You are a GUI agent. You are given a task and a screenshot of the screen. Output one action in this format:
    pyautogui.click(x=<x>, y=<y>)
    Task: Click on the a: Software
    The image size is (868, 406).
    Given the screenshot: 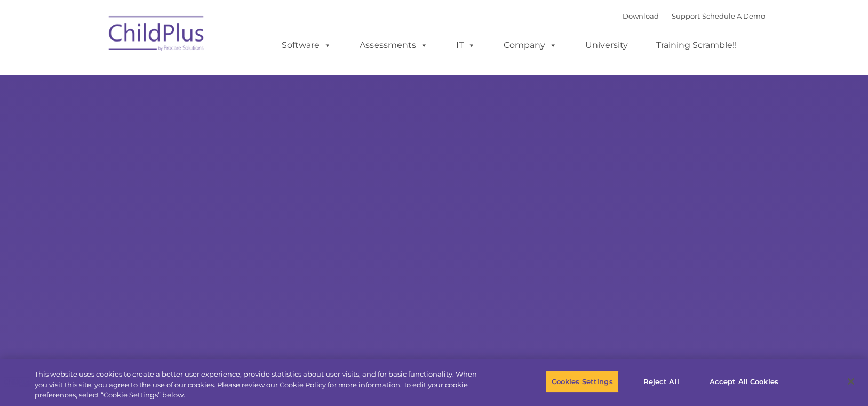 What is the action you would take?
    pyautogui.click(x=306, y=45)
    